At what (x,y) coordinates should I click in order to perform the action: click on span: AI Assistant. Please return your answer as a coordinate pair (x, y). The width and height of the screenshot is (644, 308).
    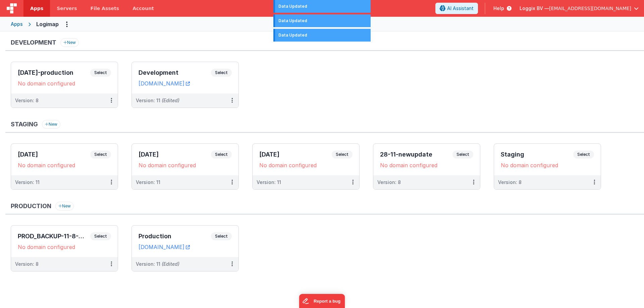
    Looking at the image, I should click on (460, 8).